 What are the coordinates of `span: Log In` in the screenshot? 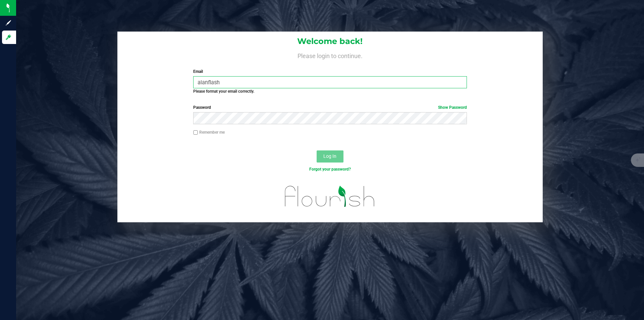 It's located at (330, 156).